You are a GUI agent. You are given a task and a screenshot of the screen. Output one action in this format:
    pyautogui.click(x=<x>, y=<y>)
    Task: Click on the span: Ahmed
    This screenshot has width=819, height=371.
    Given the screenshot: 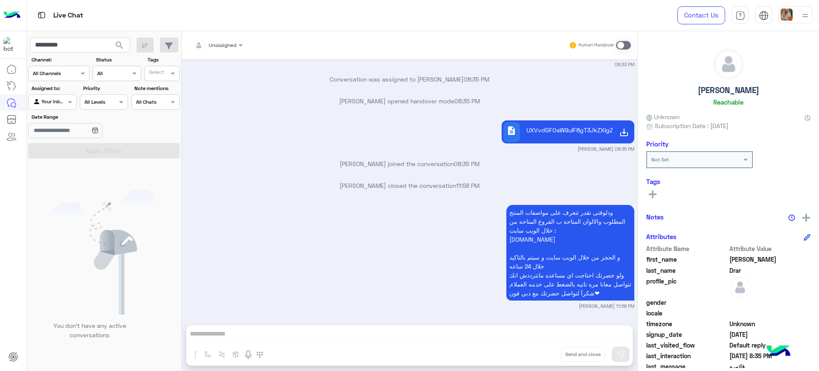 What is the action you would take?
    pyautogui.click(x=770, y=259)
    